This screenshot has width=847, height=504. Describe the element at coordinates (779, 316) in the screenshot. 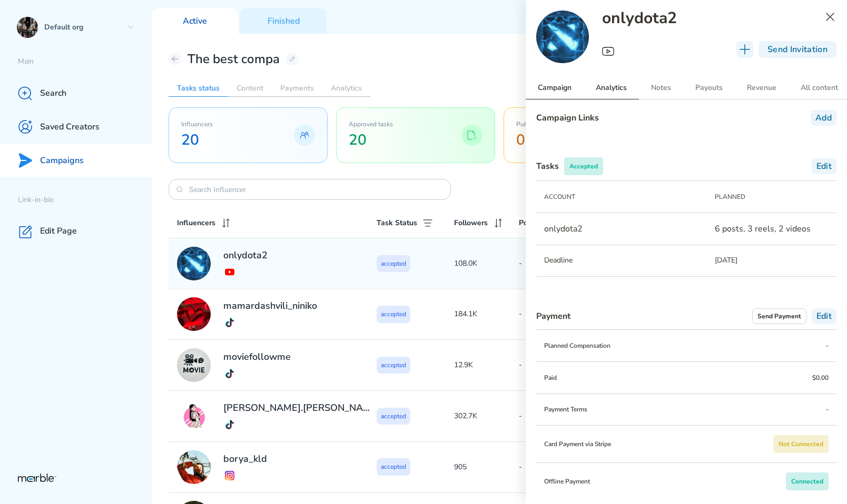

I see `h4: Send Payment` at that location.